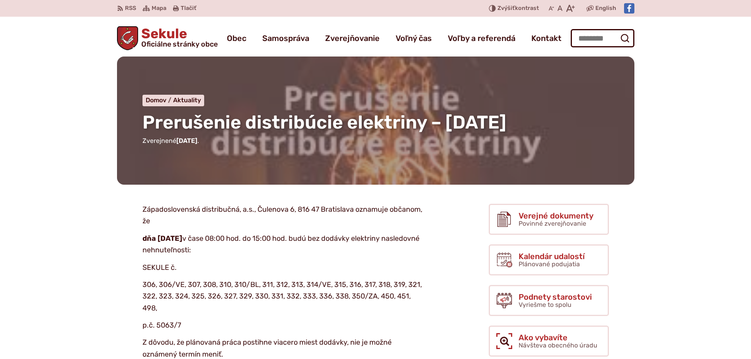  What do you see at coordinates (284, 296) in the screenshot?
I see `p: 306, 306/VE, 307, 308, 310, 310/BL, 311, 312, 313, 314/VE, 315, 316, 317, 318, 319, 321, 322, 323...` at bounding box center [284, 296].